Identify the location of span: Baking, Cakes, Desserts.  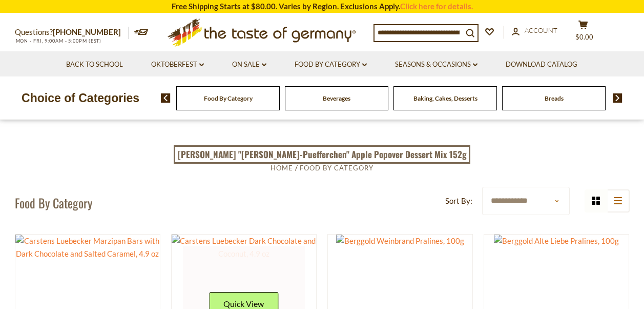
(445, 98).